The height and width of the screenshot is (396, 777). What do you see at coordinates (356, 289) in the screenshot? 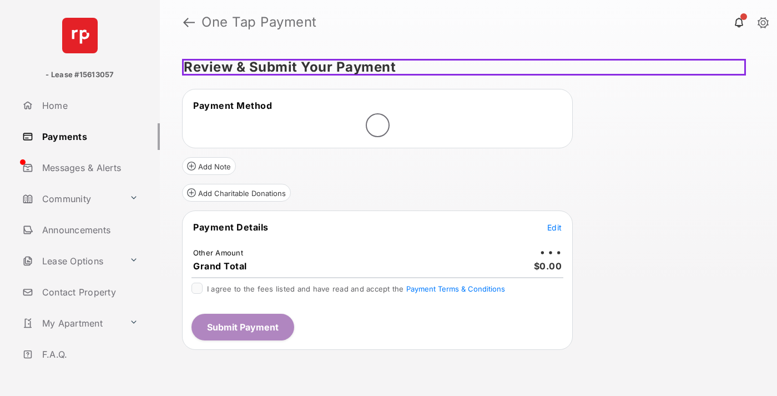
I see `span: I agree to the fees listed and have read and accept the` at bounding box center [356, 289].